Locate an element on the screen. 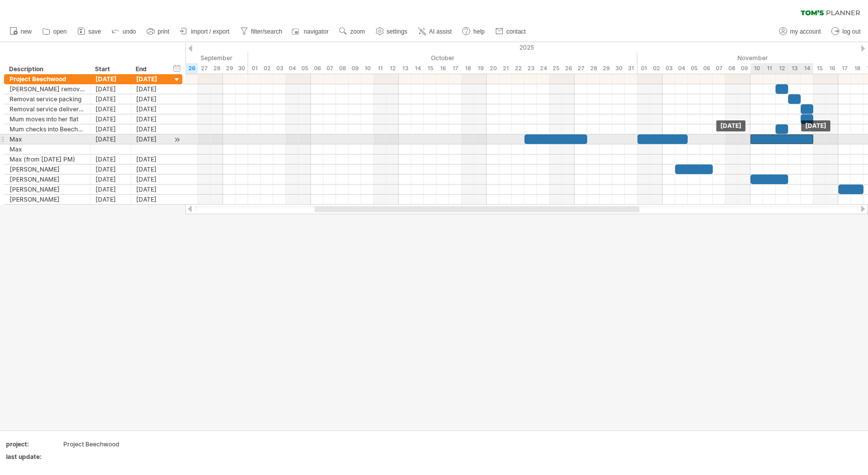 The width and height of the screenshot is (868, 475). div: Max is located at coordinates (47, 139).